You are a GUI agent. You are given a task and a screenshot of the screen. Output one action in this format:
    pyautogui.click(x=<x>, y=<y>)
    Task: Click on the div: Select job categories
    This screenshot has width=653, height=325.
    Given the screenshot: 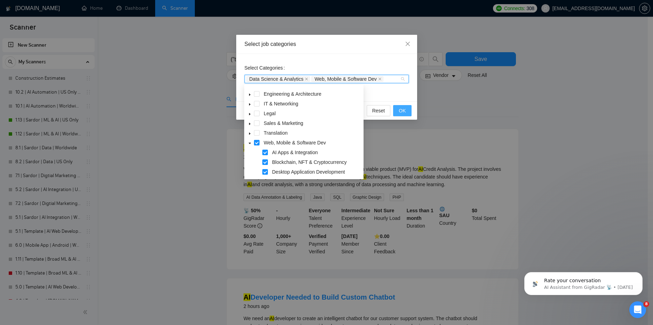 What is the action you would take?
    pyautogui.click(x=327, y=44)
    